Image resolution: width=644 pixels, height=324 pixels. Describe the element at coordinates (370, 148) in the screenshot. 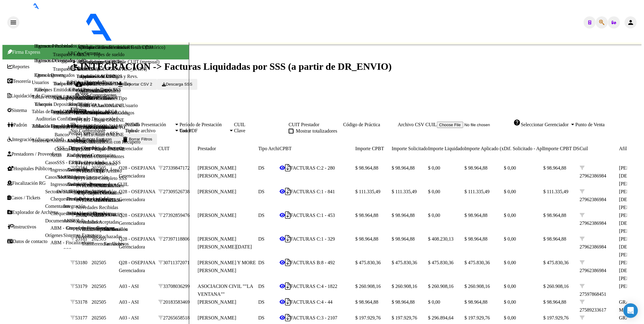

I see `span: Importe CPBT` at that location.